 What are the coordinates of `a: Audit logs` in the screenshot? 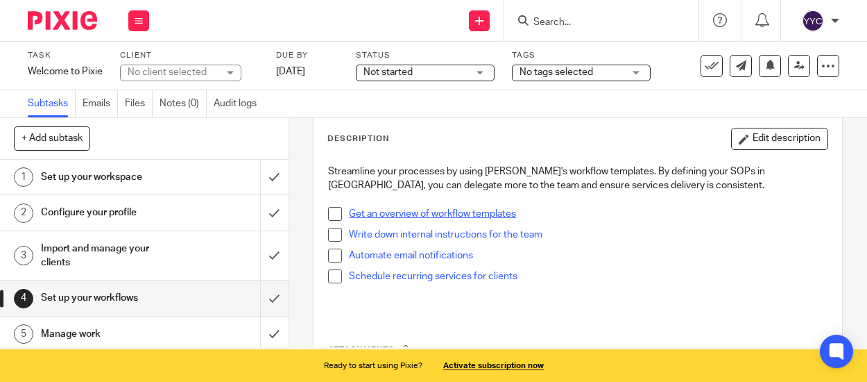 It's located at (239, 103).